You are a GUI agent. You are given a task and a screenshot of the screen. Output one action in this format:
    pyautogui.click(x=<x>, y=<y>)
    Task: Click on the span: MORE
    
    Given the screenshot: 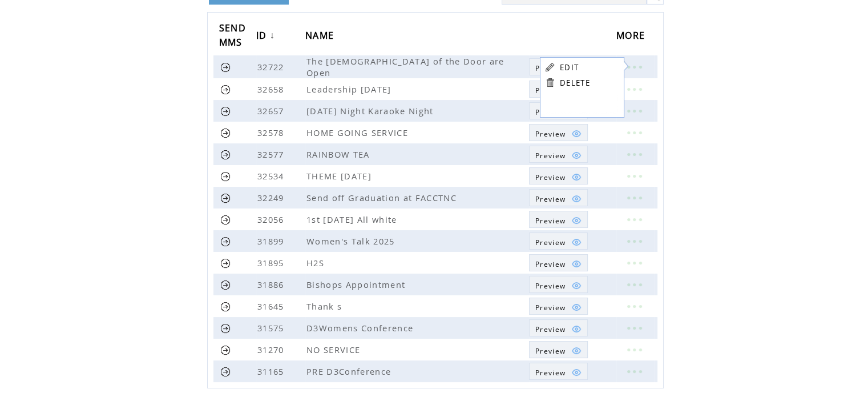 What is the action you would take?
    pyautogui.click(x=632, y=37)
    